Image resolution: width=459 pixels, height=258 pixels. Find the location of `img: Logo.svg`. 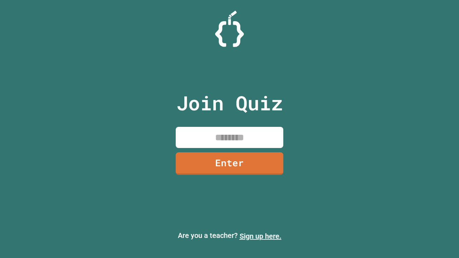

img: Logo.svg is located at coordinates (229, 29).